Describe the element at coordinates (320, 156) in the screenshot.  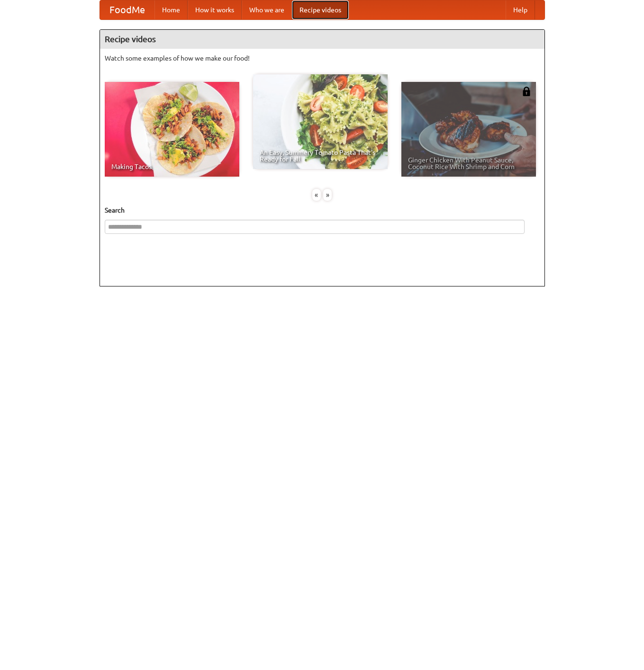
I see `span: An Easy, Summery Tomato Pasta That's Ready for Fall` at that location.